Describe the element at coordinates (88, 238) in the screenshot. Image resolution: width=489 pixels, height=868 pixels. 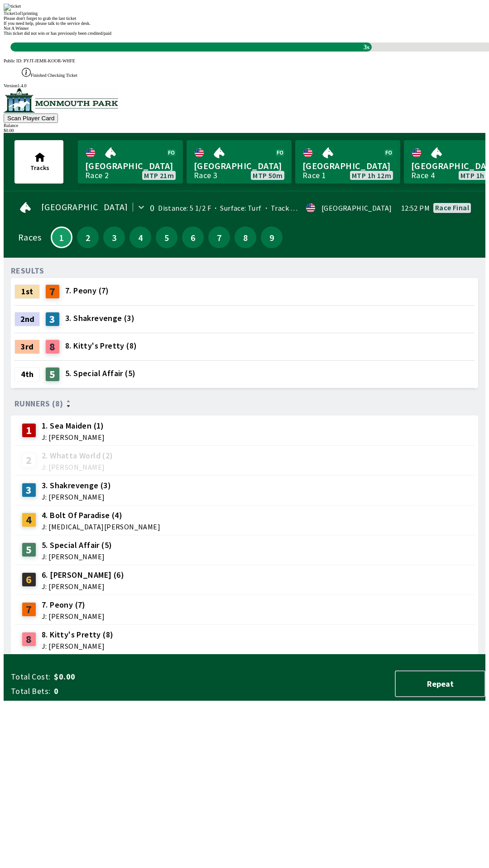
I see `span: 2` at that location.